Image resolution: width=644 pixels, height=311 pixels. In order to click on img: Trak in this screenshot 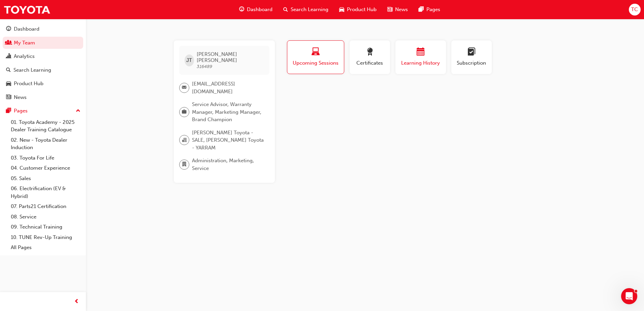, I will do `click(27, 10)`.